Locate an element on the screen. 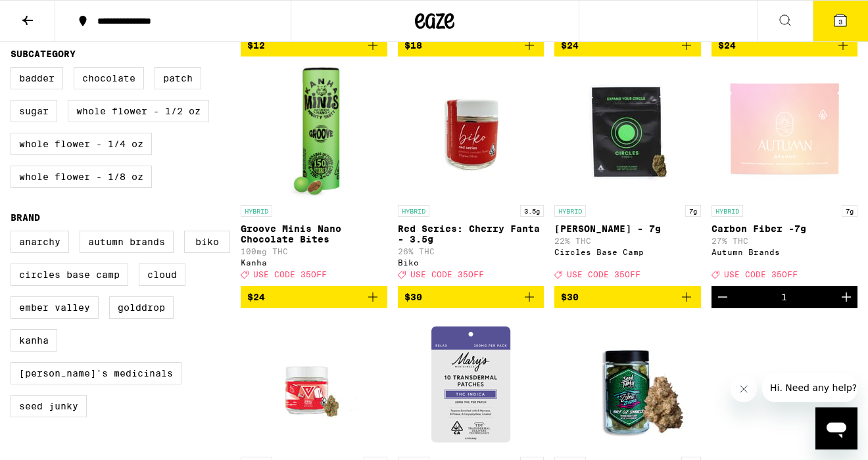 This screenshot has width=868, height=460. img: Kanha - Groove Minis Nano Chocolate Bites is located at coordinates (314, 133).